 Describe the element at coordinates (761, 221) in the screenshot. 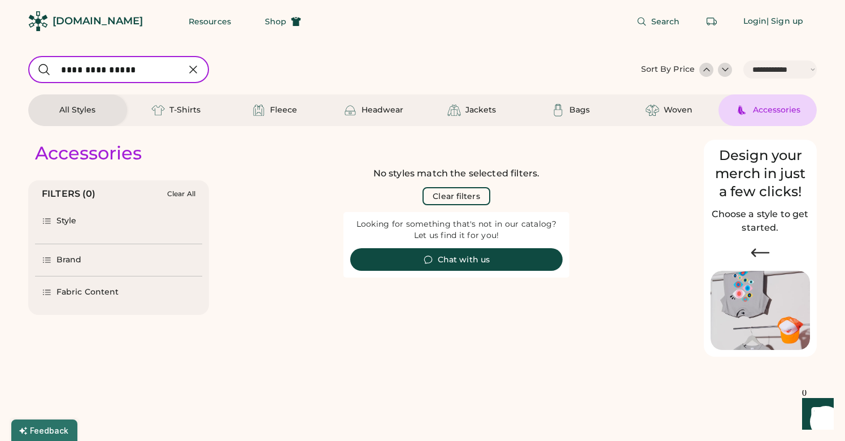

I see `h2: Choose a style to get started.` at that location.